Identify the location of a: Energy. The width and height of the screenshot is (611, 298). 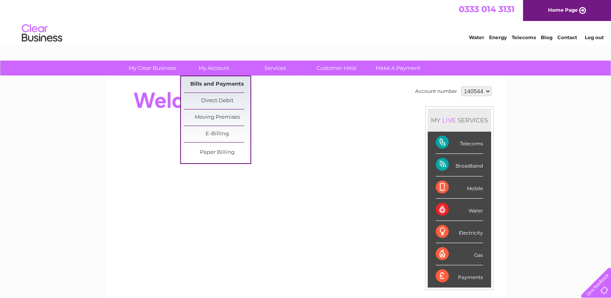
(498, 37).